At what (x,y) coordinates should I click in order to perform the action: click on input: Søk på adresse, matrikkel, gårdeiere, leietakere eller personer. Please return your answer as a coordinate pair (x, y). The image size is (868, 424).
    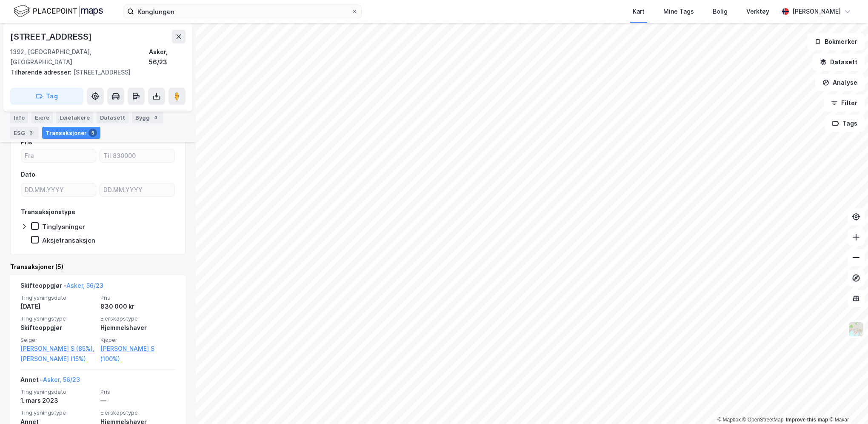
    Looking at the image, I should click on (243, 11).